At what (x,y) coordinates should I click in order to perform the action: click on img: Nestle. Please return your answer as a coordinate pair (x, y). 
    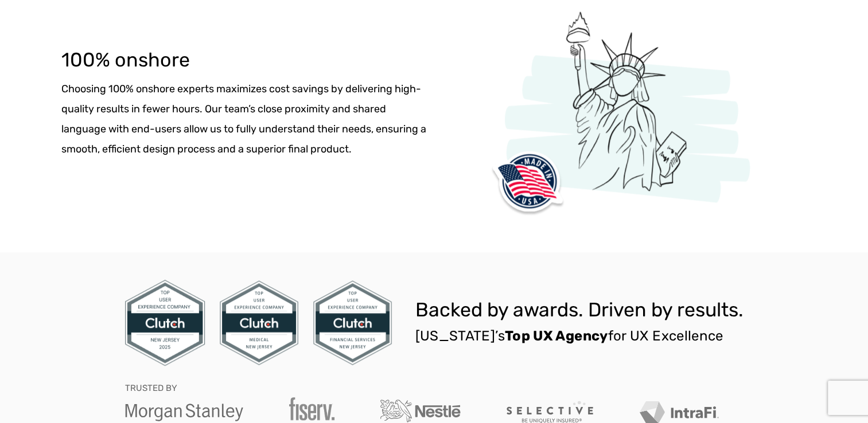
    Looking at the image, I should click on (420, 411).